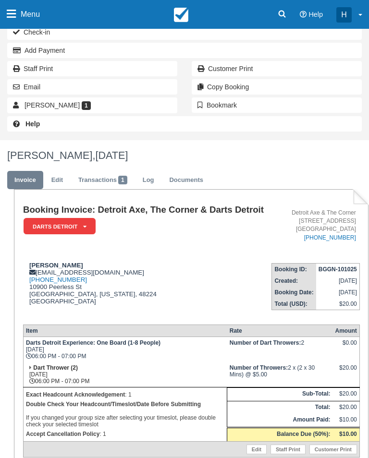  What do you see at coordinates (280, 395) in the screenshot?
I see `th: Sub-Total:` at bounding box center [280, 395].